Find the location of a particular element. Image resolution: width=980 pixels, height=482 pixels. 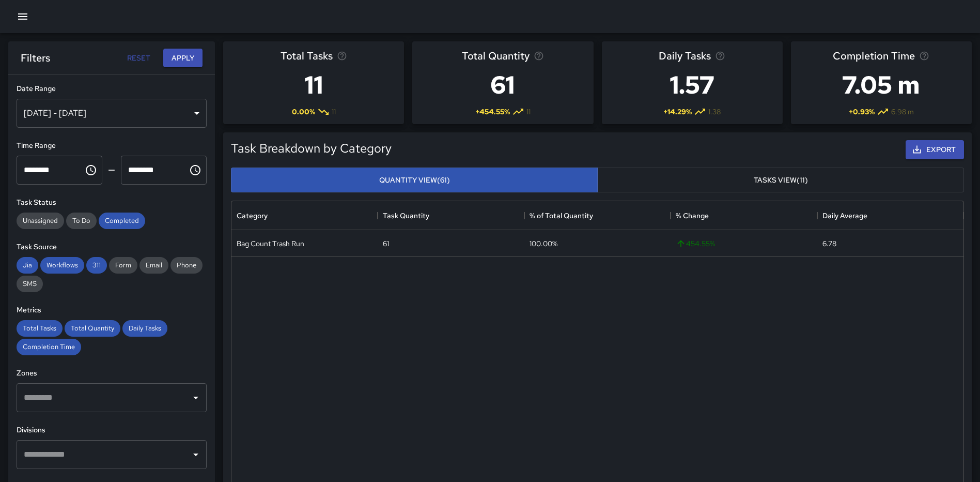

div: Jia is located at coordinates (27, 265).